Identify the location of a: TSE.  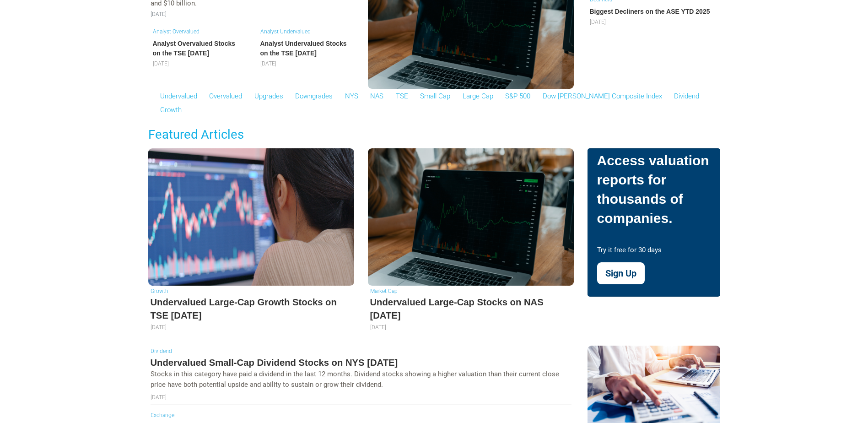
(402, 96).